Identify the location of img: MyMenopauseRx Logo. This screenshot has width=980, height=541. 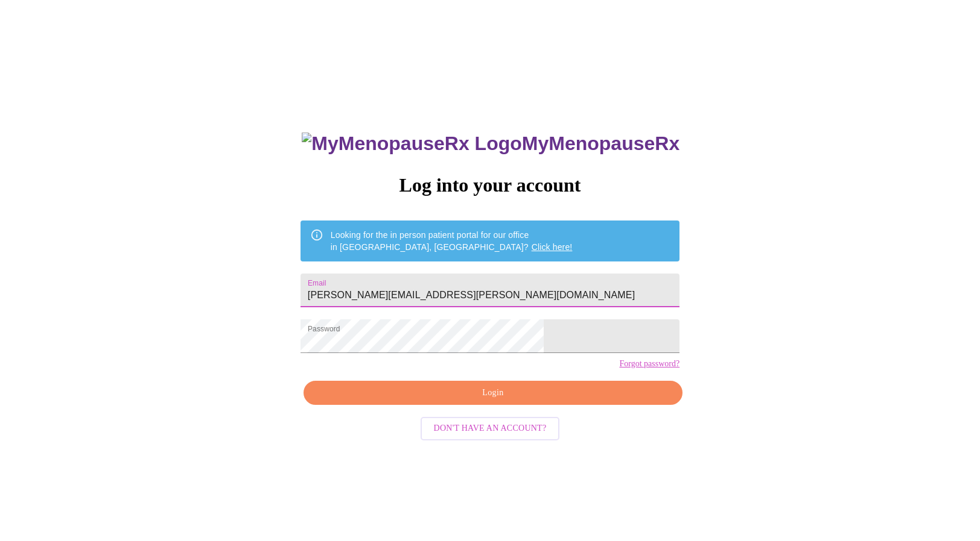
(412, 143).